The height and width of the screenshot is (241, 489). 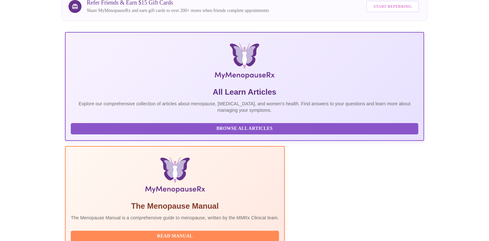 What do you see at coordinates (175, 218) in the screenshot?
I see `p: The Menopause Manual is a comprehensive guide to menopause, written by the MMRx Clinical team.` at bounding box center [175, 218].